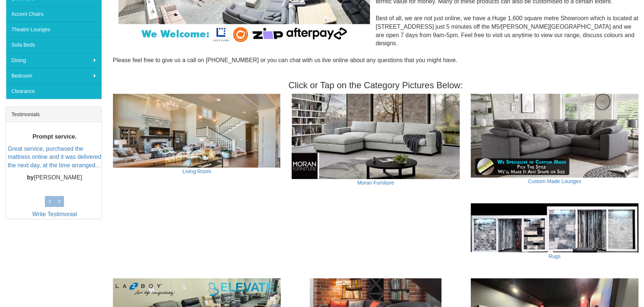 This screenshot has height=307, width=644. What do you see at coordinates (54, 91) in the screenshot?
I see `a: Clearance` at bounding box center [54, 91].